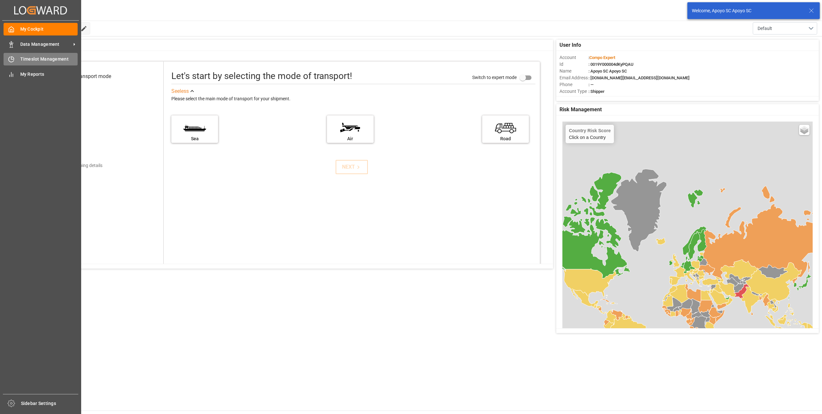 This screenshot has height=414, width=822. Describe the element at coordinates (574, 84) in the screenshot. I see `span: Phone` at that location.